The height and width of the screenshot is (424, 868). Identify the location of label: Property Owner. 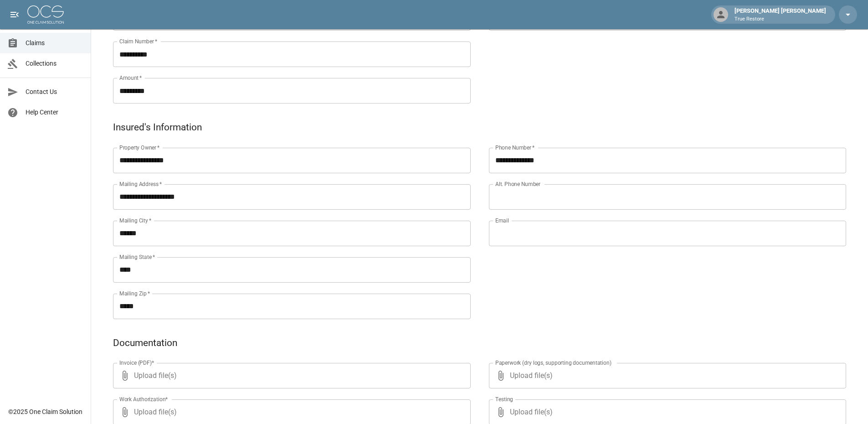
(139, 147).